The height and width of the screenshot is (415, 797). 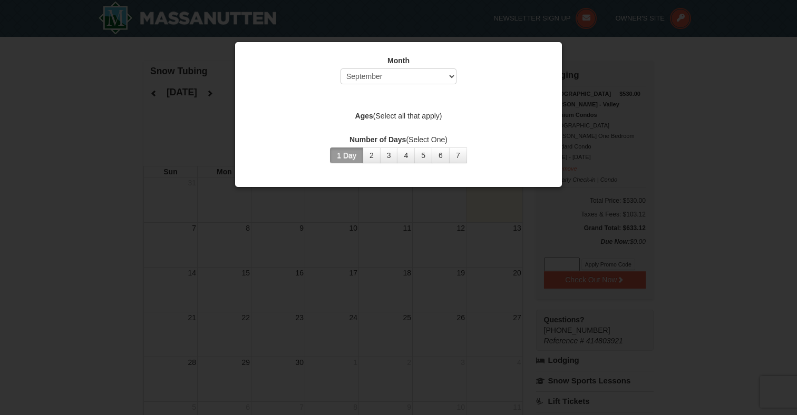 I want to click on button: 6, so click(x=440, y=155).